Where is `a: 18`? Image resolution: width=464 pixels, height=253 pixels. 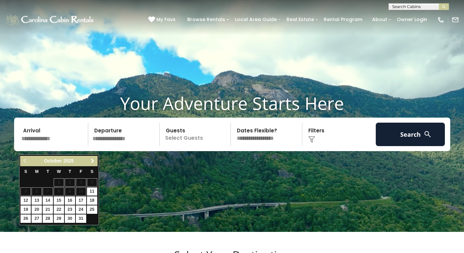 a: 18 is located at coordinates (92, 200).